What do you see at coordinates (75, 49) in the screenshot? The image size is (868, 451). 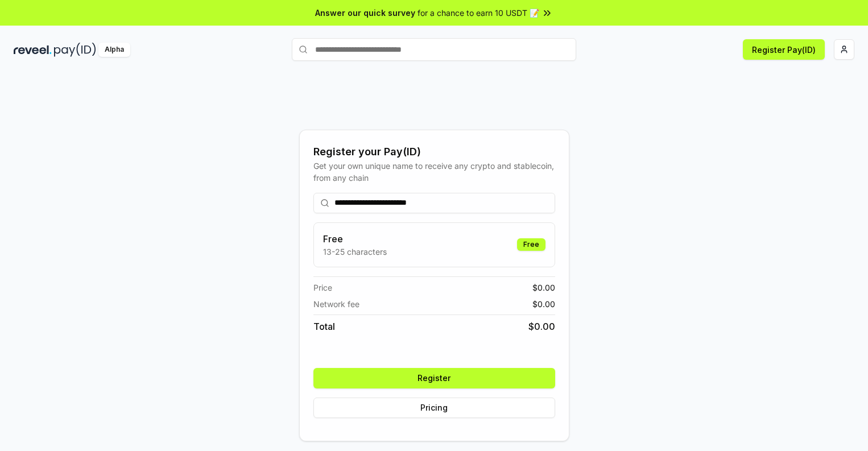 I see `img: pay_id` at bounding box center [75, 49].